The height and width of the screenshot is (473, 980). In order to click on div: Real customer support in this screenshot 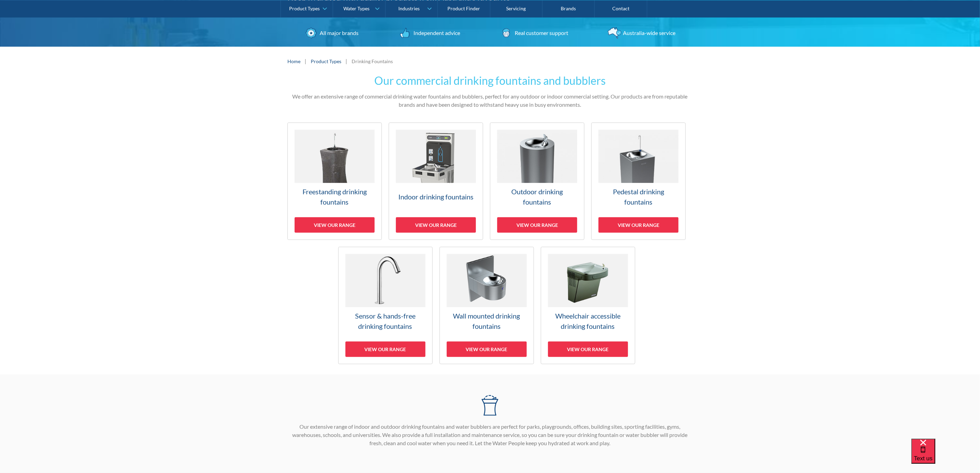, I will do `click(540, 33)`.